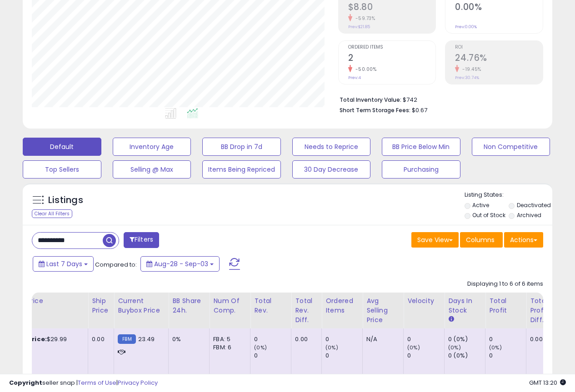 The height and width of the screenshot is (392, 575). I want to click on small: Prev: 30.74%, so click(467, 78).